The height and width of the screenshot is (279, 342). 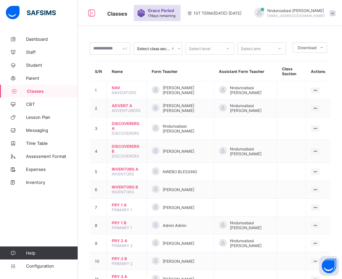 What do you see at coordinates (99, 71) in the screenshot?
I see `th: S/N` at bounding box center [99, 71].